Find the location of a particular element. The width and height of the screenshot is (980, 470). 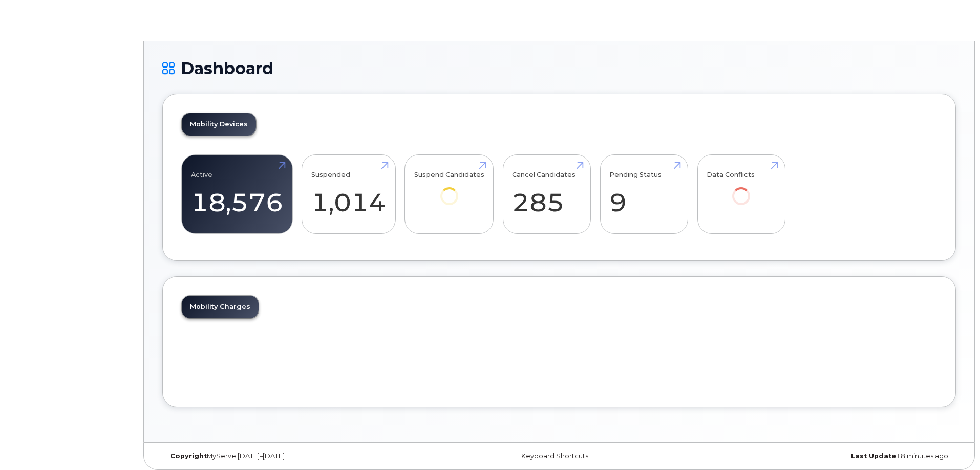

div: 18 minutes ago is located at coordinates (823, 456).